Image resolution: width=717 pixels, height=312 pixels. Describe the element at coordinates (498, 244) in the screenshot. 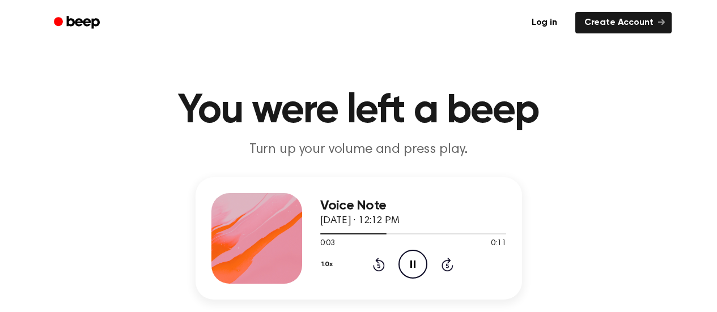

I see `span: 0:11` at that location.